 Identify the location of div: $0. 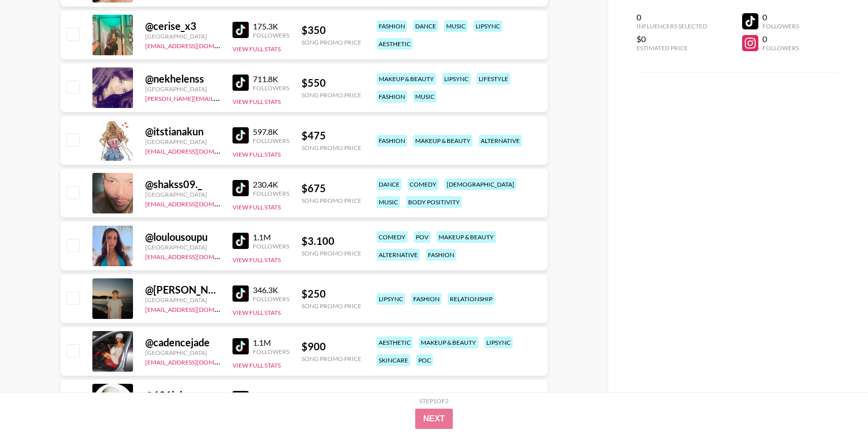
(672, 39).